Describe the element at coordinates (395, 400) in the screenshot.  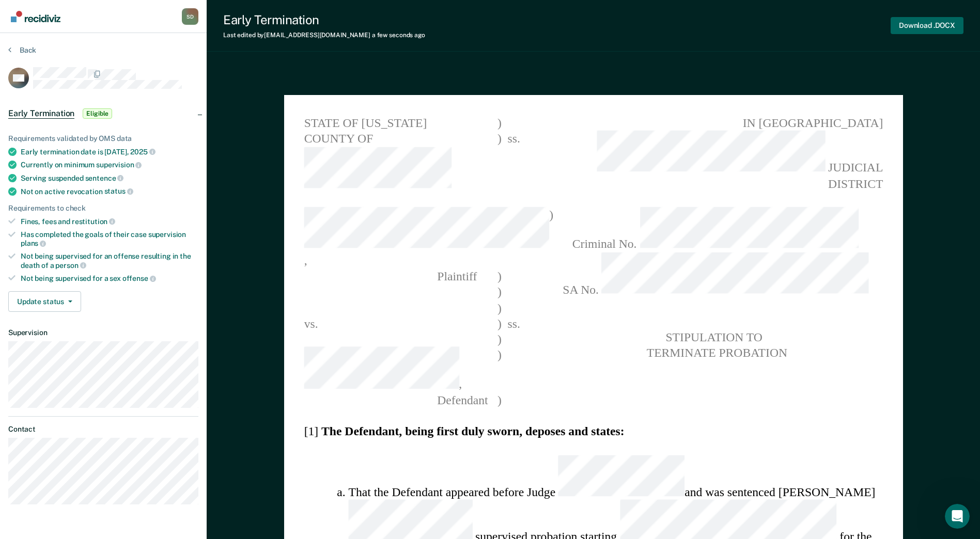
I see `span: Defendant` at that location.